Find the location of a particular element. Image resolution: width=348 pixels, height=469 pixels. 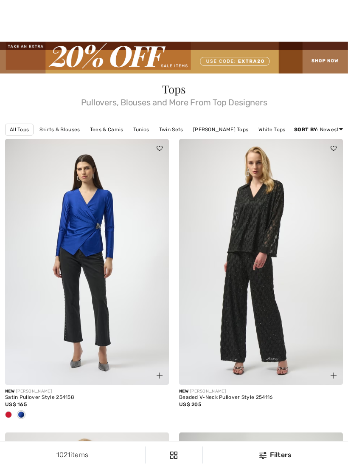

span: US$ 165 is located at coordinates (16, 404).